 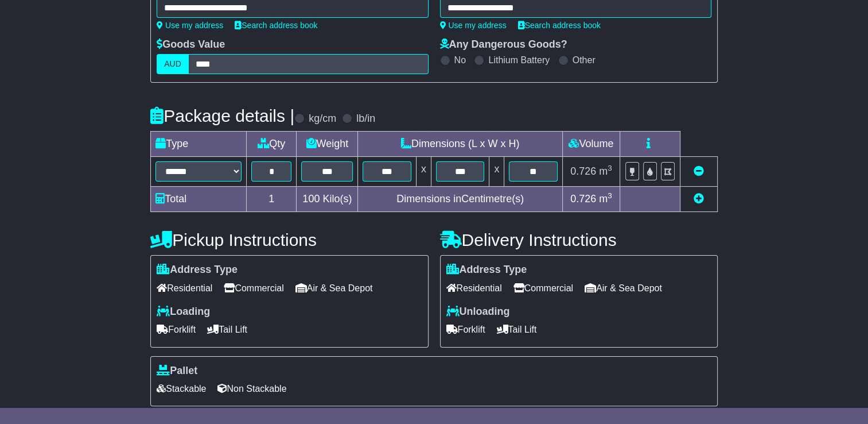 I want to click on td: Weight, so click(x=327, y=144).